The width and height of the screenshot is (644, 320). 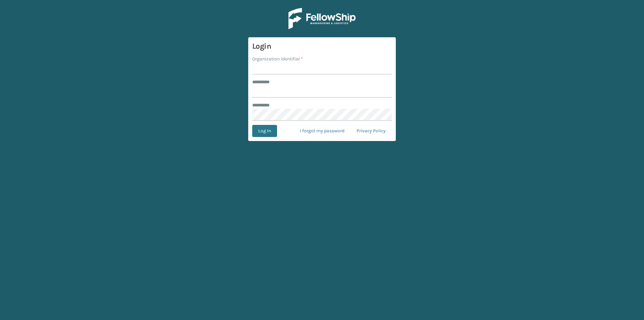 What do you see at coordinates (322, 18) in the screenshot?
I see `img: Logo` at bounding box center [322, 18].